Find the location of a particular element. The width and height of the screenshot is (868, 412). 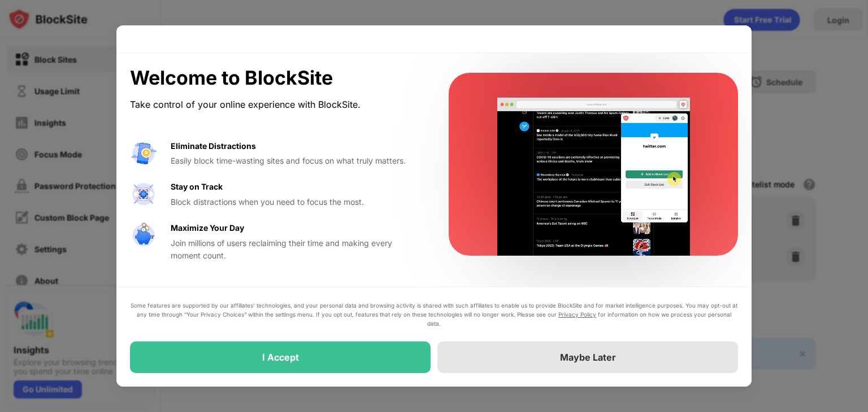

div: Take control of your online experience with BlockSite. is located at coordinates (276, 104).